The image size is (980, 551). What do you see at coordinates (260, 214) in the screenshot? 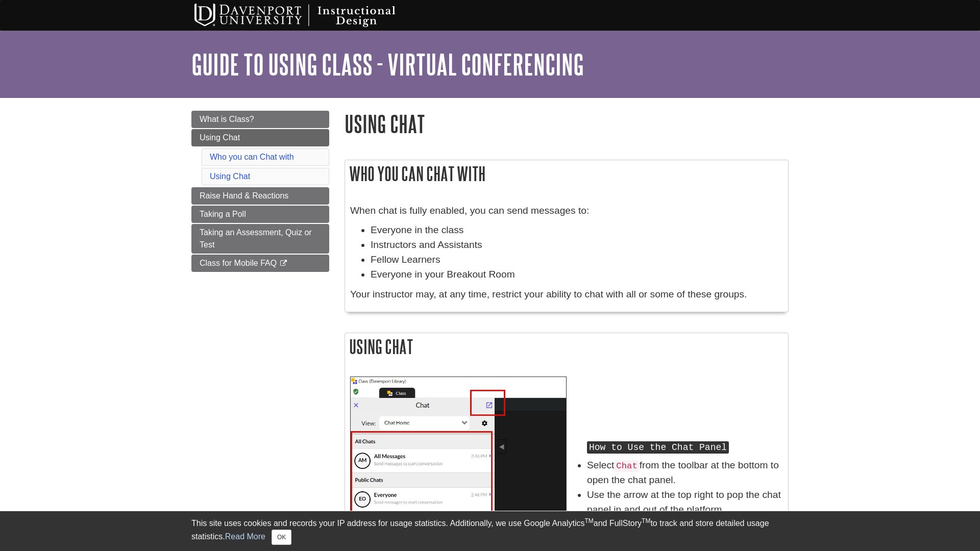
I see `a: Taking a Poll` at bounding box center [260, 214].